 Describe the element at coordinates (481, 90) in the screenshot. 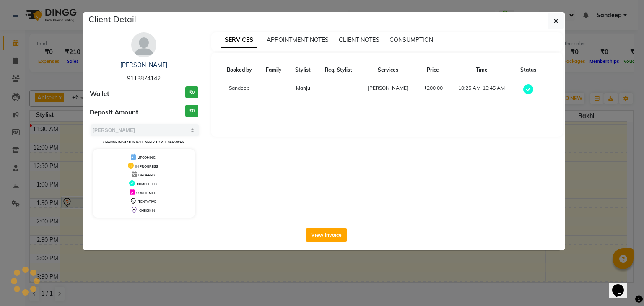

I see `td: 10:25 AM-10:45 AM` at that location.